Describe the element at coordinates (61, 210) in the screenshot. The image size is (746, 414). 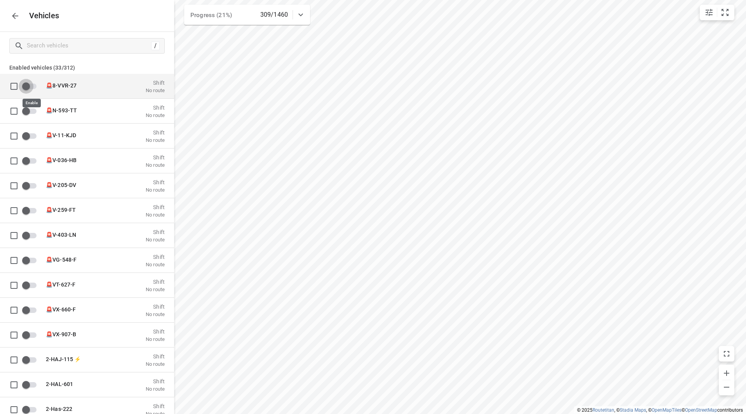
I see `span: 🚨V-259-FT` at that location.